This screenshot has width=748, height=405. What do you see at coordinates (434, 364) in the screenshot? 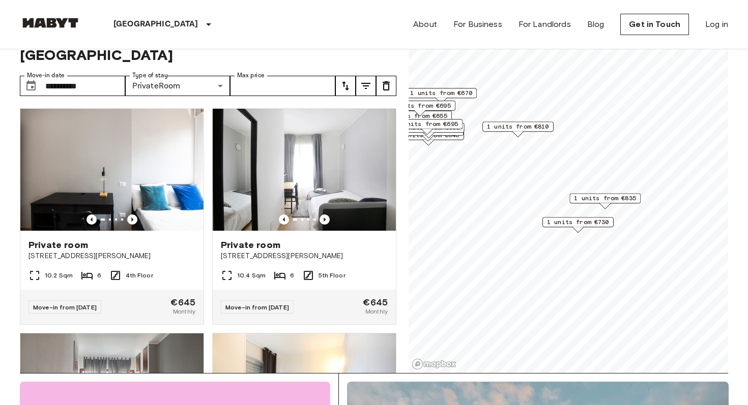
I see `a: Mapbox logo` at bounding box center [434, 364].